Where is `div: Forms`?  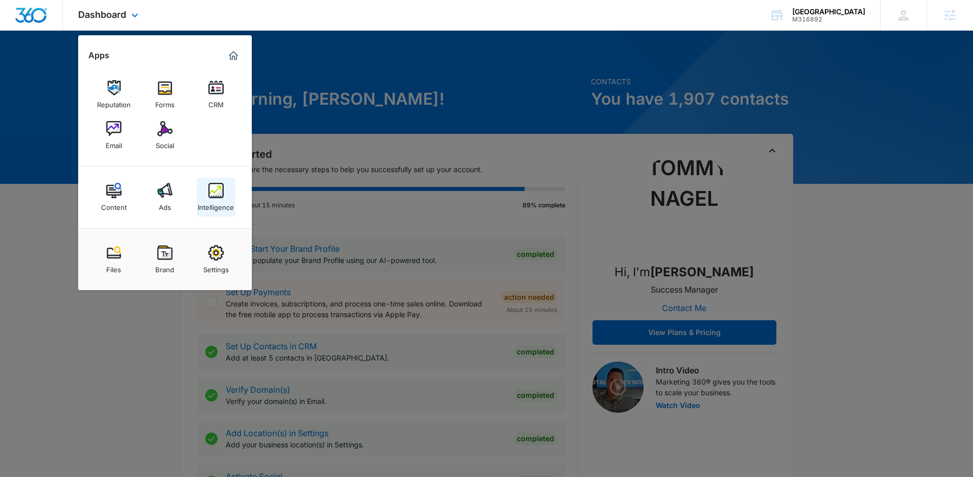
div: Forms is located at coordinates (165, 102).